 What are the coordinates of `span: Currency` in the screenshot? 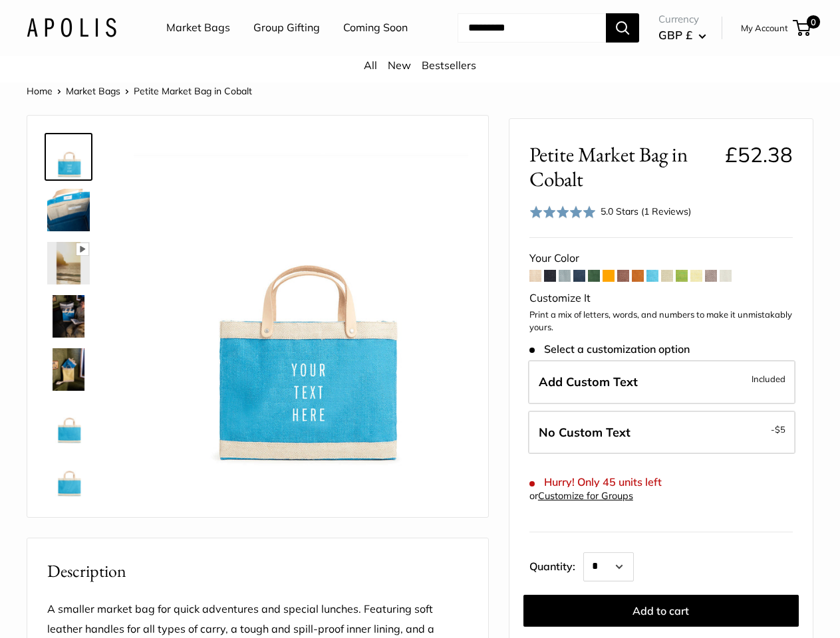 It's located at (682, 19).